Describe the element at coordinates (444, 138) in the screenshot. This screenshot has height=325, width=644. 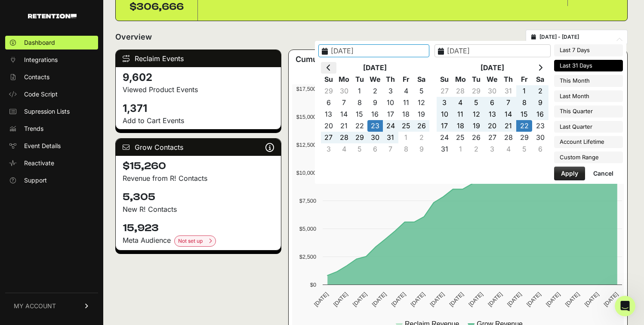
I see `td: 24` at that location.